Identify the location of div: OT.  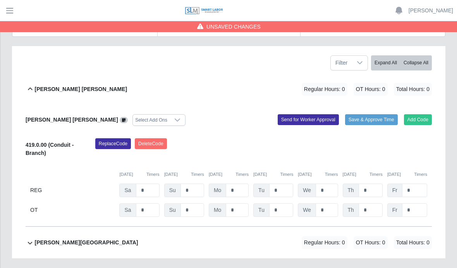
(72, 210).